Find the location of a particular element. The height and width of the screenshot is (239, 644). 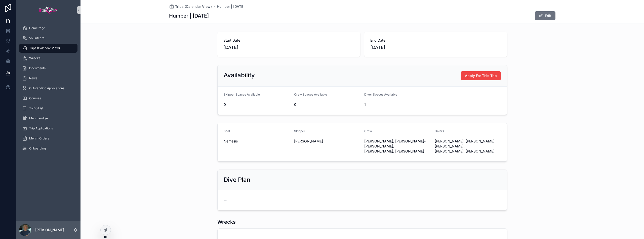

span: Onboarding is located at coordinates (37, 149).